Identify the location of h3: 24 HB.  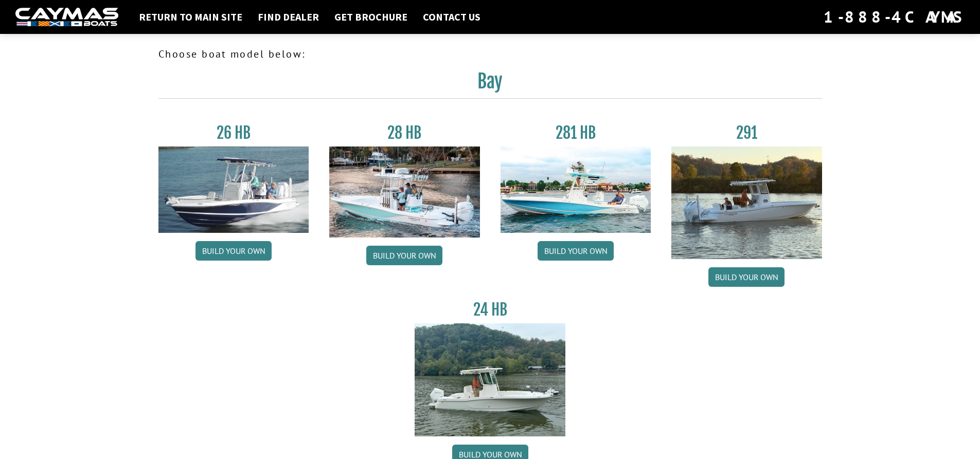
(490, 309).